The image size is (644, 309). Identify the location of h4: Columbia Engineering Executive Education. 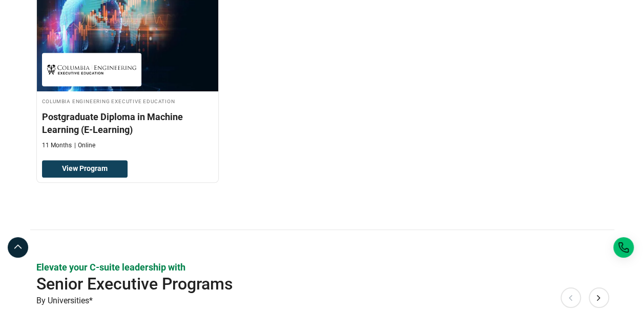
(127, 101).